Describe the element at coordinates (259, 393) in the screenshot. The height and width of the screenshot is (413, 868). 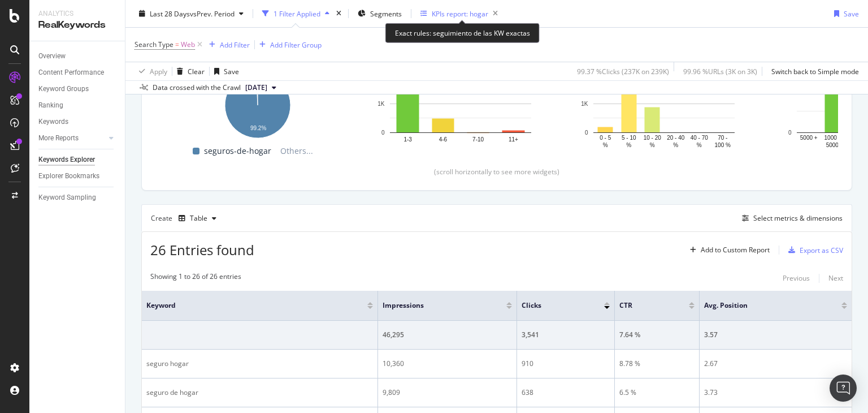
I see `div: seguro de hogar` at that location.